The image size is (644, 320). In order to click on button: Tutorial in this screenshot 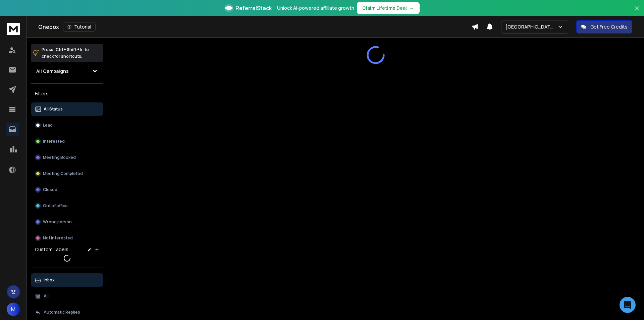, I will do `click(80, 27)`.